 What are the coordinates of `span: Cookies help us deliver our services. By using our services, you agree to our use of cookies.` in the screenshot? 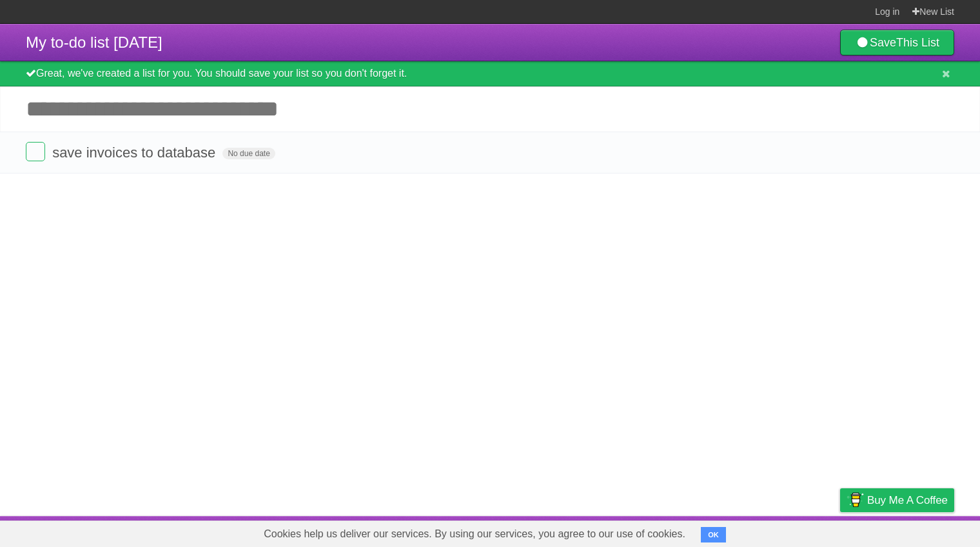 It's located at (474, 534).